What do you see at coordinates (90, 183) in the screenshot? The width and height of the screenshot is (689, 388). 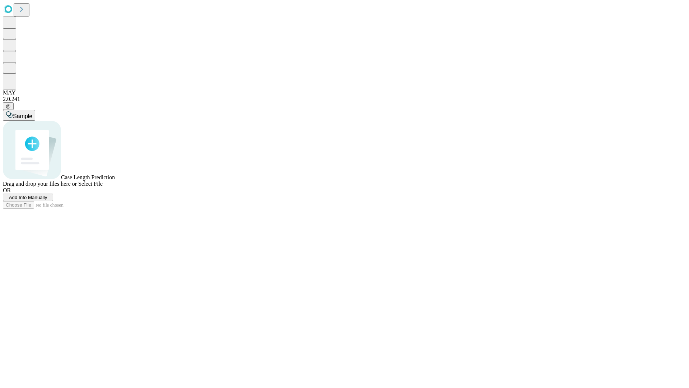 I see `span: Select File` at bounding box center [90, 183].